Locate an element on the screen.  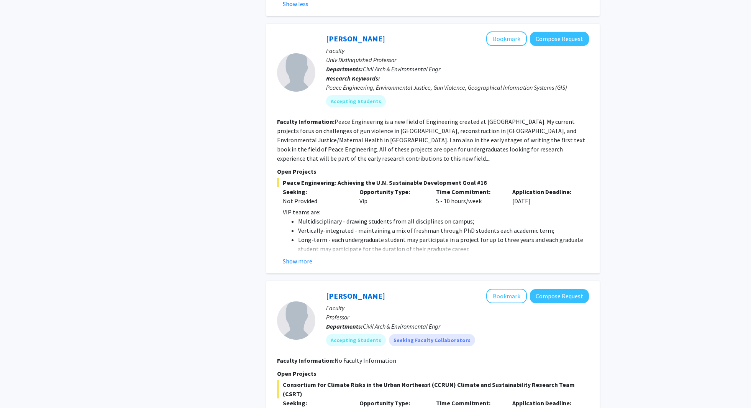
p: Professor is located at coordinates (458, 317).